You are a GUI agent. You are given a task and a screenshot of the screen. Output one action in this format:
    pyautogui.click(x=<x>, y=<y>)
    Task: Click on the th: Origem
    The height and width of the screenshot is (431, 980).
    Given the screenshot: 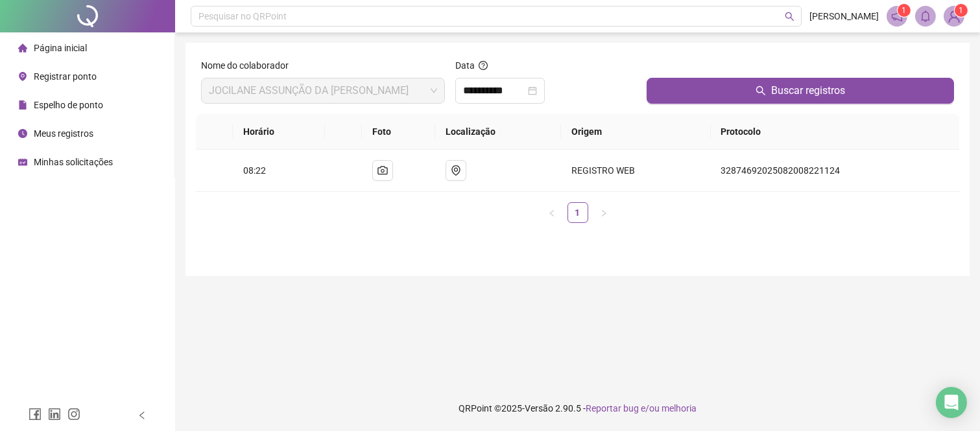 What is the action you would take?
    pyautogui.click(x=636, y=132)
    